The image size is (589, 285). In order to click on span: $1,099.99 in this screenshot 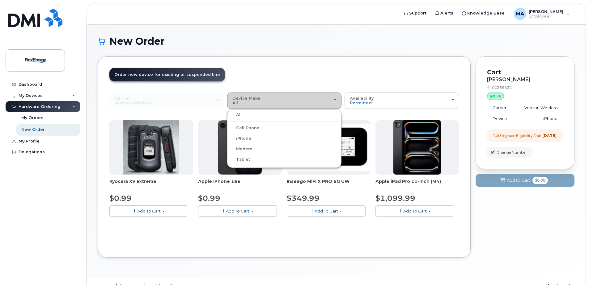, I will do `click(395, 198)`.